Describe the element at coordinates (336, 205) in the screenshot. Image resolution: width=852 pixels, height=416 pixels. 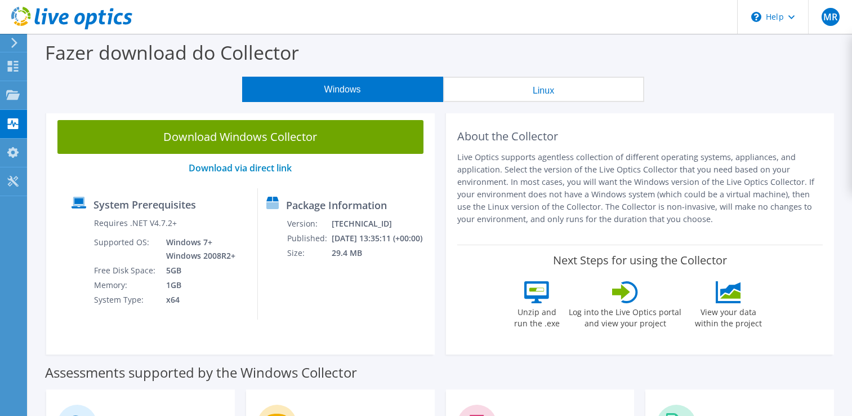
I see `label: Package Information` at that location.